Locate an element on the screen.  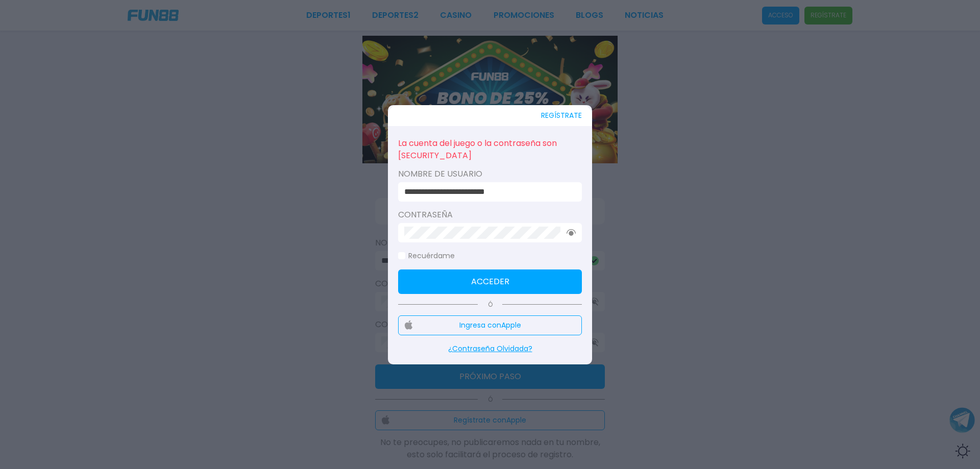
label: Contraseña is located at coordinates (490, 214).